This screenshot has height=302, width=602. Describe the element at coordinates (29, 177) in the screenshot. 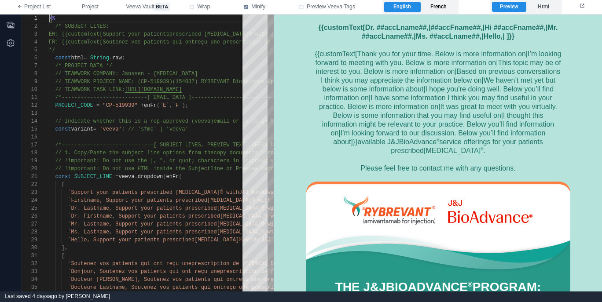

I see `div: 21` at that location.